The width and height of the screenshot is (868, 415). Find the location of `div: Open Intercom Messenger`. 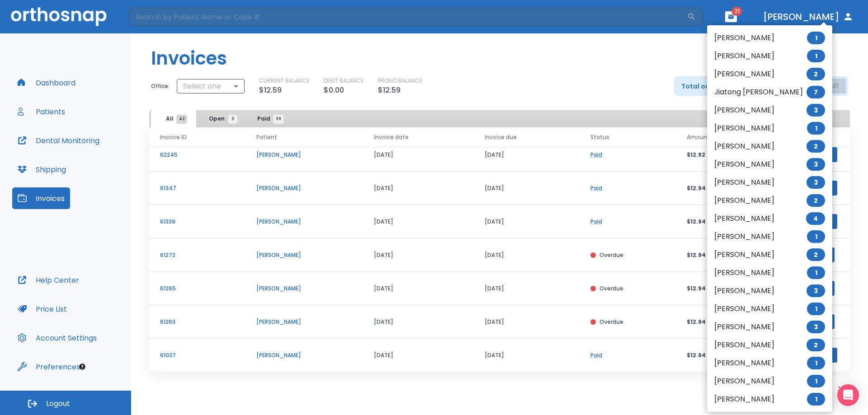

div: Open Intercom Messenger is located at coordinates (848, 395).